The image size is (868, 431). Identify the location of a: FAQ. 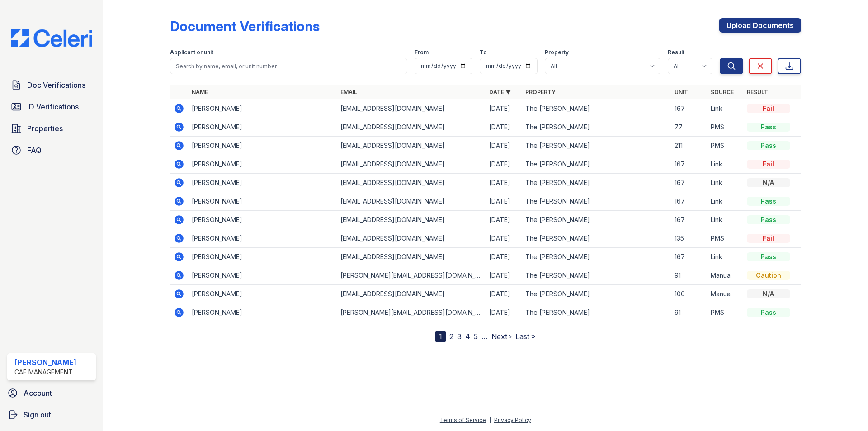
(51, 150).